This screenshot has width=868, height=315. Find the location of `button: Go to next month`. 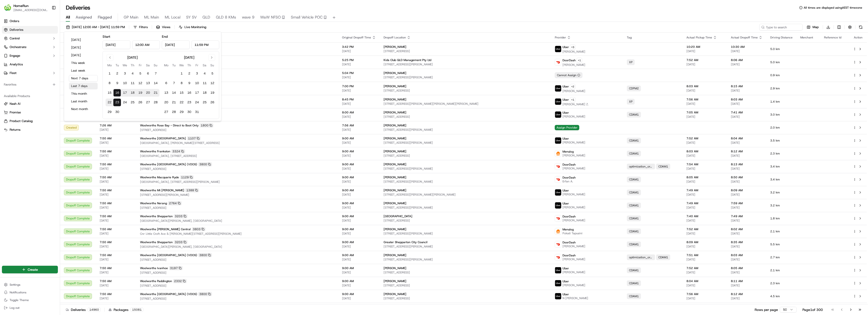

button: Go to next month is located at coordinates (212, 57).